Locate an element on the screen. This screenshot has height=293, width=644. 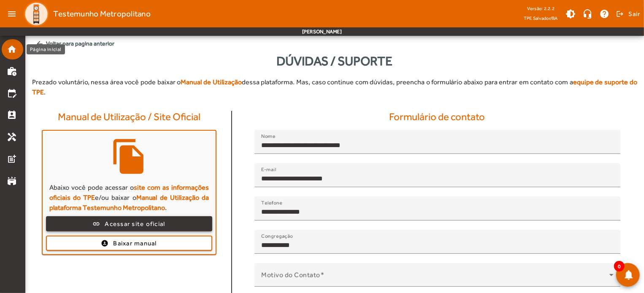
button: Sair is located at coordinates (627, 14).